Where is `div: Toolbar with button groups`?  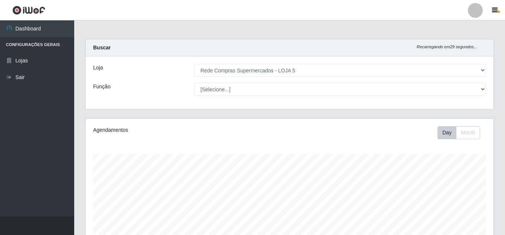
div: Toolbar with button groups is located at coordinates (461, 132).